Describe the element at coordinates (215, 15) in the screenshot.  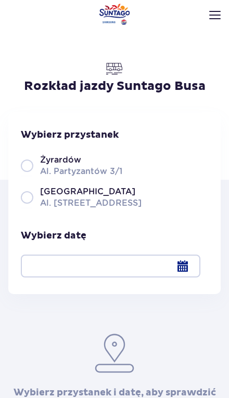
I see `img: Open menu` at that location.